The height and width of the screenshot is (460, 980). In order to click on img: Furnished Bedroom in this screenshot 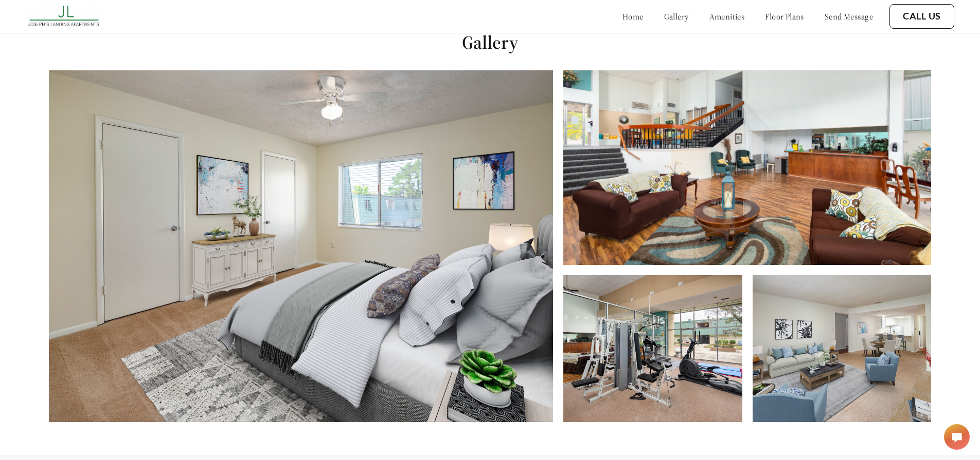, I will do `click(301, 246)`.